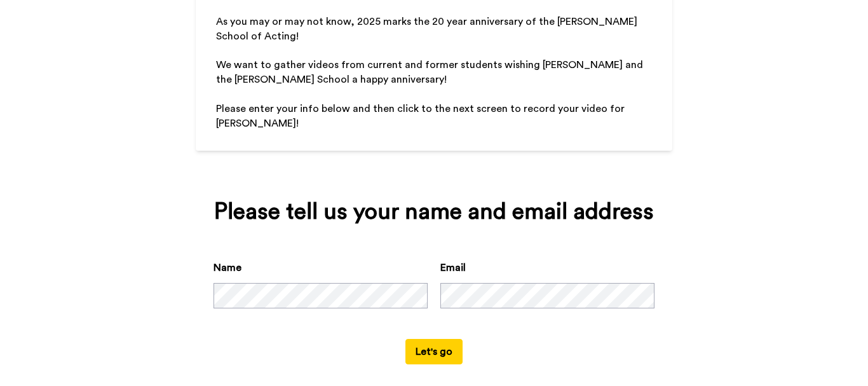  Describe the element at coordinates (227, 268) in the screenshot. I see `label: Name` at that location.